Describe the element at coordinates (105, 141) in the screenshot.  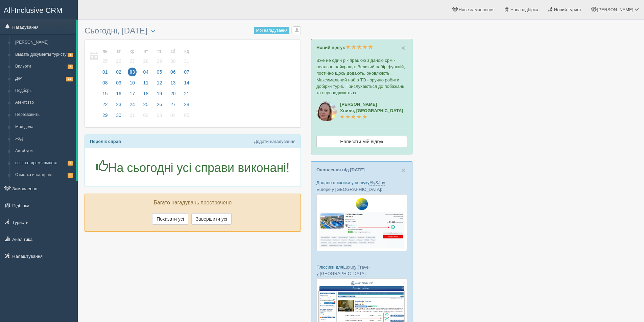
I see `b: Перелік справ` at that location.